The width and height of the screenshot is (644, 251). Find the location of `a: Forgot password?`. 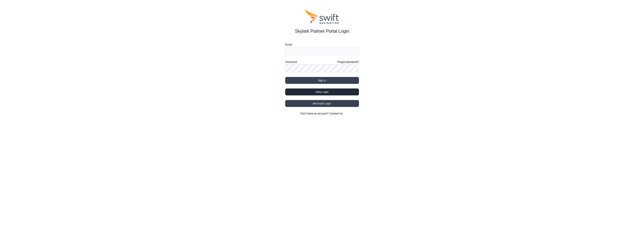

a: Forgot password? is located at coordinates (348, 62).